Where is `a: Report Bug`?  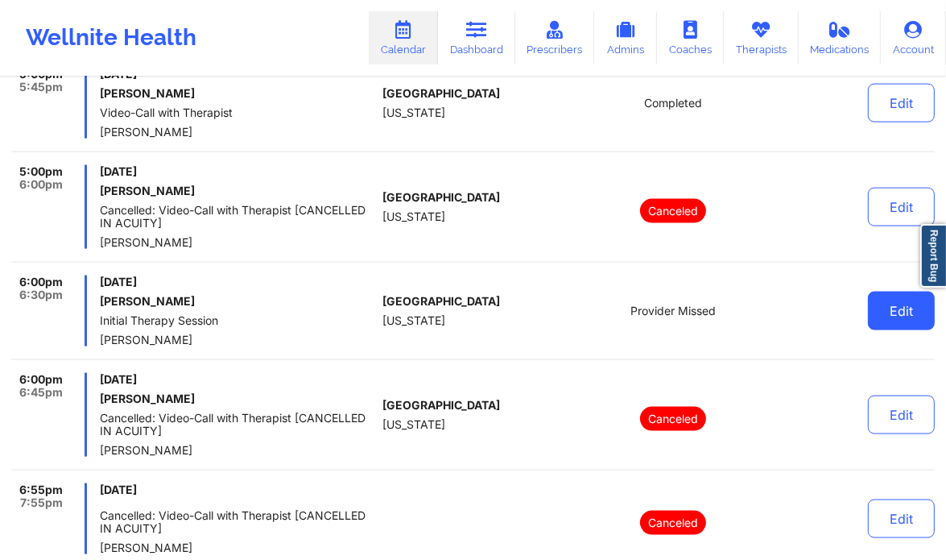
a: Report Bug is located at coordinates (933, 255).